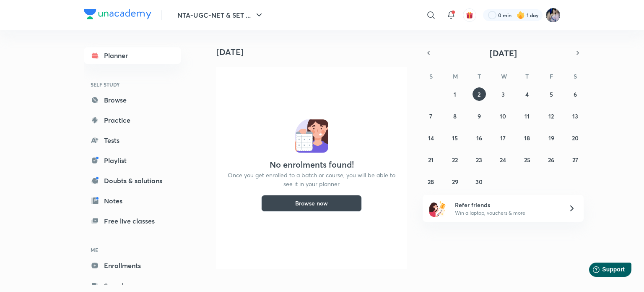  What do you see at coordinates (527, 138) in the screenshot?
I see `abbr: September 18, 2025` at bounding box center [527, 138].